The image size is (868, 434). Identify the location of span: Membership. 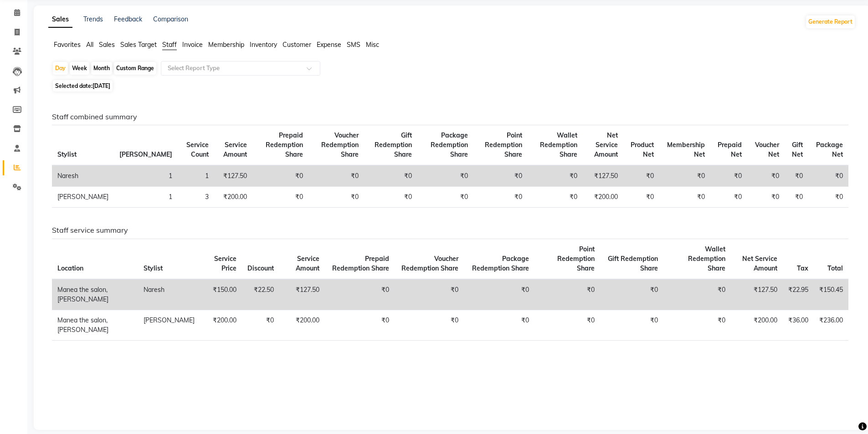
(226, 45).